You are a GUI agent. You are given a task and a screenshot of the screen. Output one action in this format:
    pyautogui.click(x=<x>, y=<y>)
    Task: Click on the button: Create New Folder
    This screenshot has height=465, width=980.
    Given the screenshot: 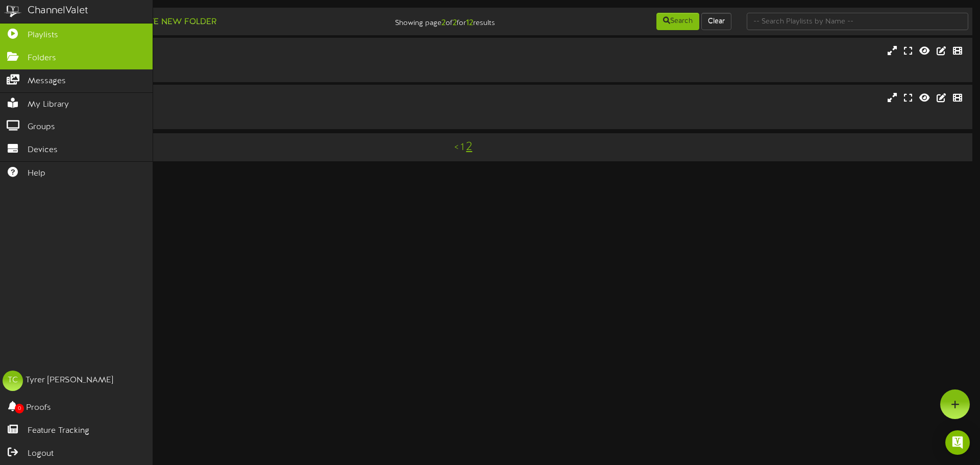 What is the action you would take?
    pyautogui.click(x=168, y=22)
    